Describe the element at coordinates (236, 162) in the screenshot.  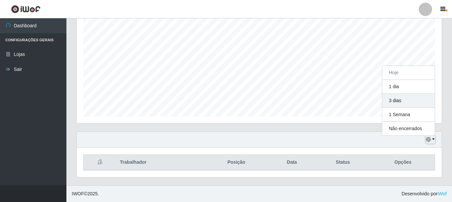
I see `th: Posição` at that location.